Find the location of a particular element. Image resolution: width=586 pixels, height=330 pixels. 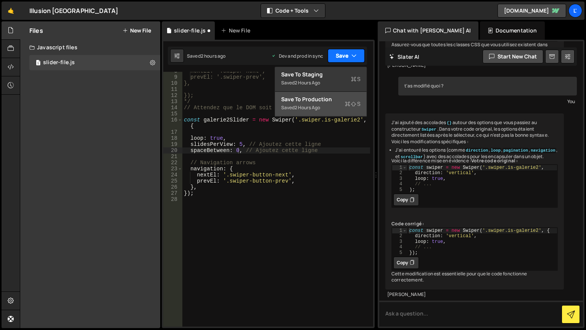

div: 21 is located at coordinates (173, 156).